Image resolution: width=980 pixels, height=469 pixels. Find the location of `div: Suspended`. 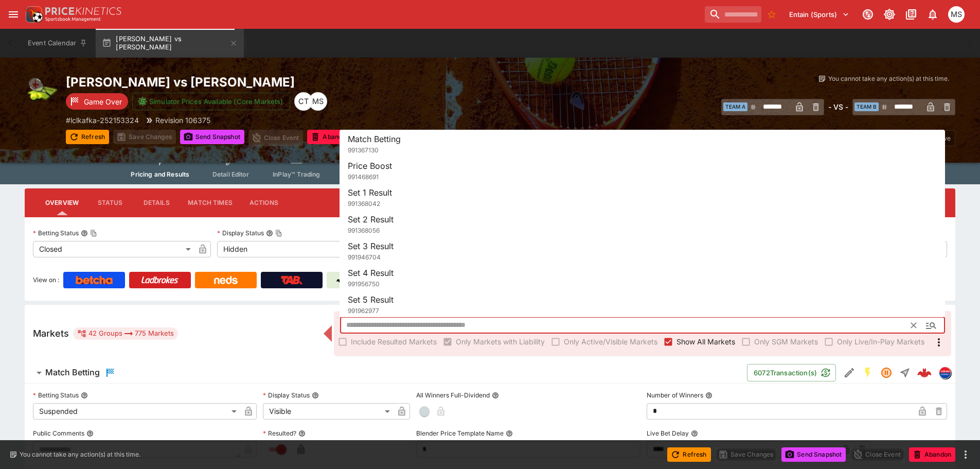

div: Suspended is located at coordinates (136, 411).